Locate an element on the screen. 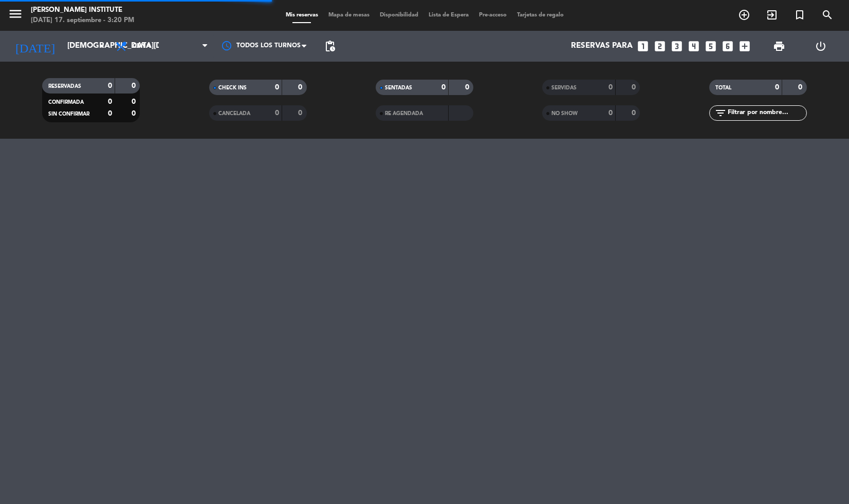 The height and width of the screenshot is (504, 849). span: Lista de Espera is located at coordinates (449, 15).